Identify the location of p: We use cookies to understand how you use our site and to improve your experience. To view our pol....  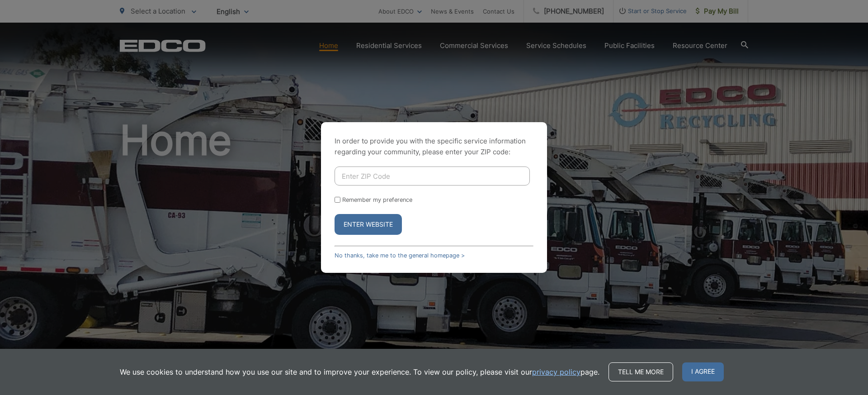
(360, 372).